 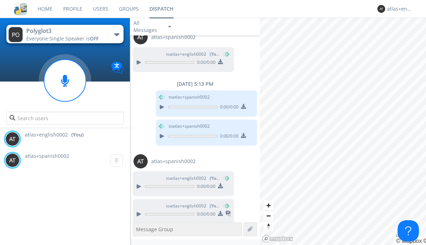 What do you see at coordinates (268, 205) in the screenshot?
I see `button: Zoom in` at bounding box center [268, 205].